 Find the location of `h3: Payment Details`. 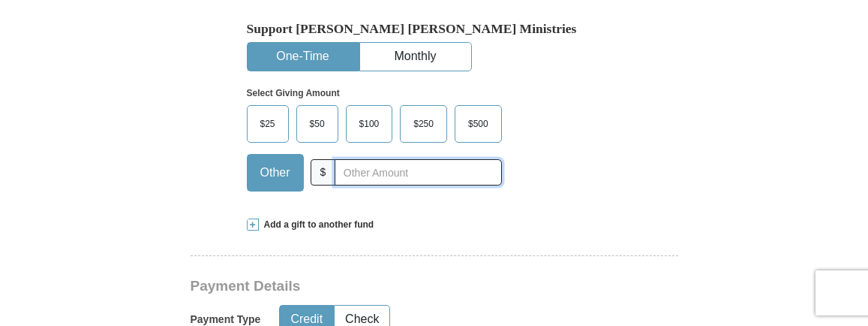

h3: Payment Details is located at coordinates (382, 286).